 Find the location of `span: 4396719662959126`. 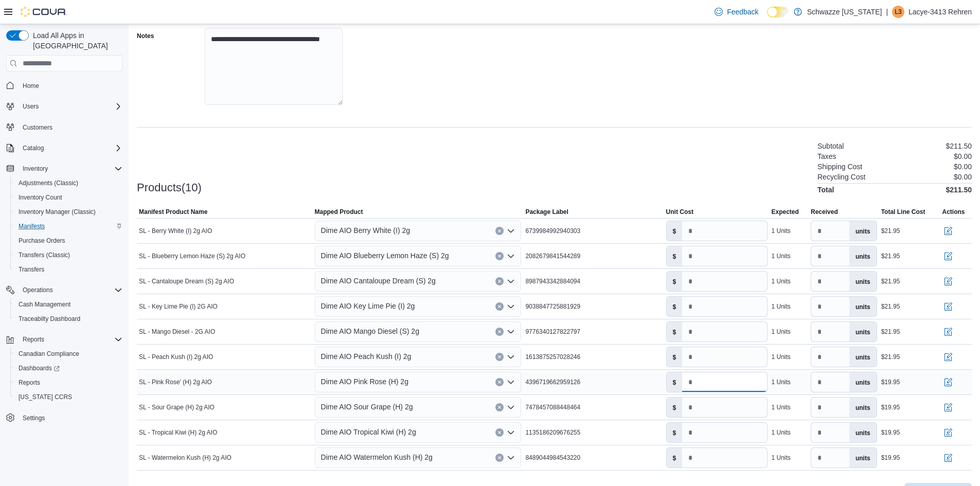

span: 4396719662959126 is located at coordinates (552, 382).